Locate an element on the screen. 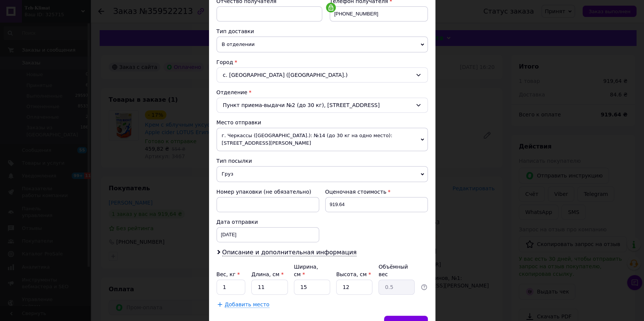  span: Описание и дополнительная информация is located at coordinates (289, 252).